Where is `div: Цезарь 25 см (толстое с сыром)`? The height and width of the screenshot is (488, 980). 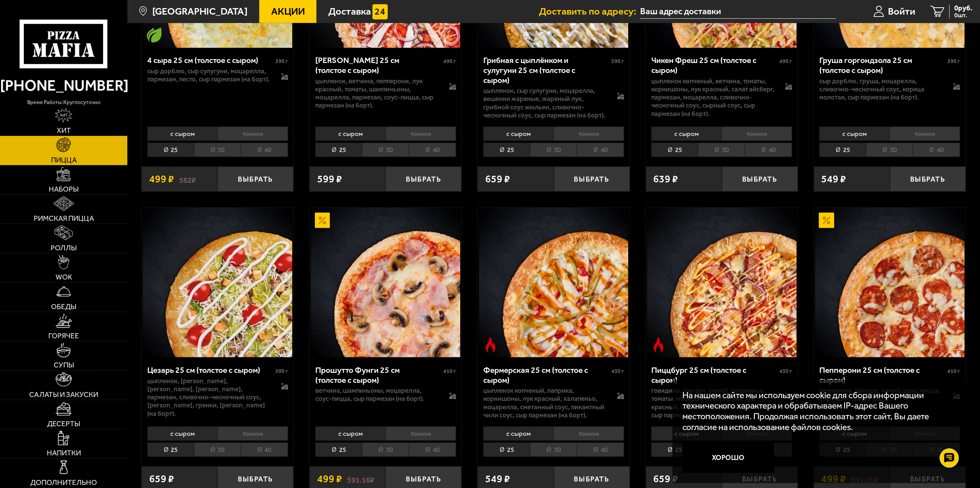
div: Цезарь 25 см (толстое с сыром) is located at coordinates (210, 370).